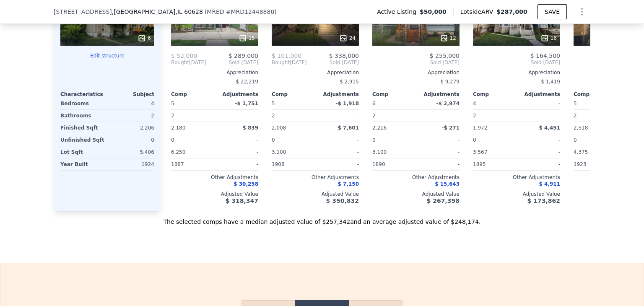 The height and width of the screenshot is (306, 644). What do you see at coordinates (287, 56) in the screenshot?
I see `span: $ 101,000` at bounding box center [287, 56].